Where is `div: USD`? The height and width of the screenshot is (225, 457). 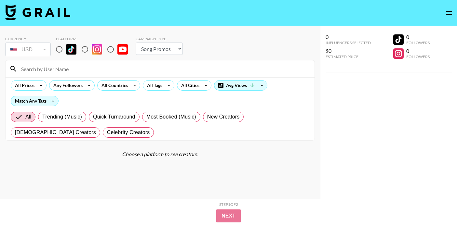 div: USD is located at coordinates (28, 49).